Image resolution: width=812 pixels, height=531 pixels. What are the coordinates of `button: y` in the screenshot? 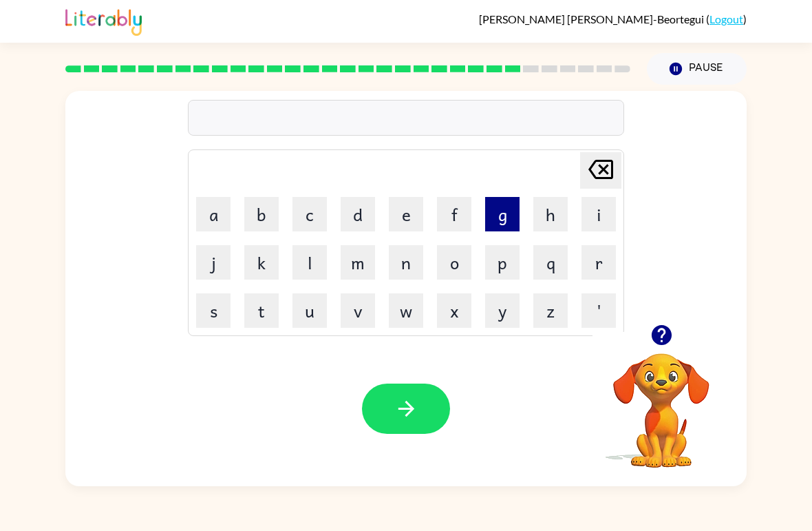 It's located at (502, 310).